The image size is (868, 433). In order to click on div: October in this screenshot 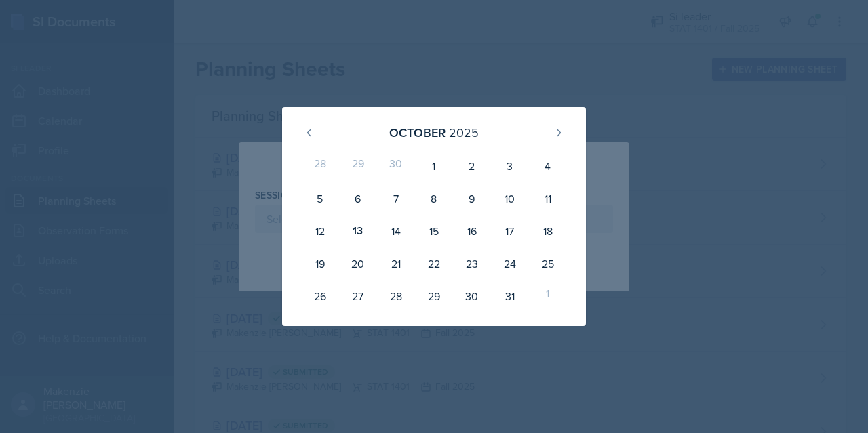, I will do `click(417, 132)`.